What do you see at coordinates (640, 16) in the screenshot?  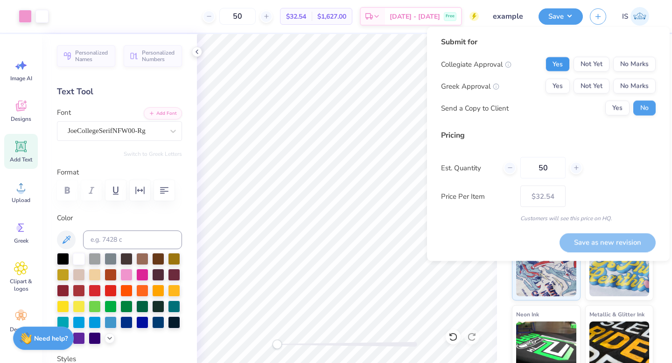 I see `img: Isabel Sojka` at bounding box center [640, 16].